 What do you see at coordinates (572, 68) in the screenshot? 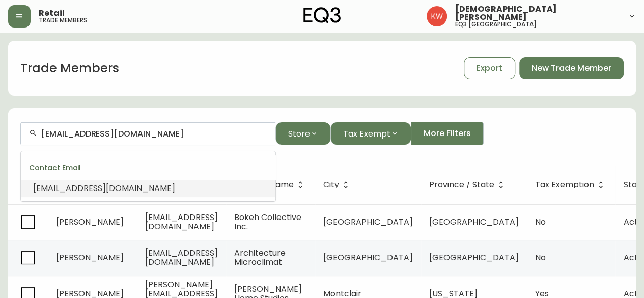
I see `span: New Trade Member` at bounding box center [572, 68].